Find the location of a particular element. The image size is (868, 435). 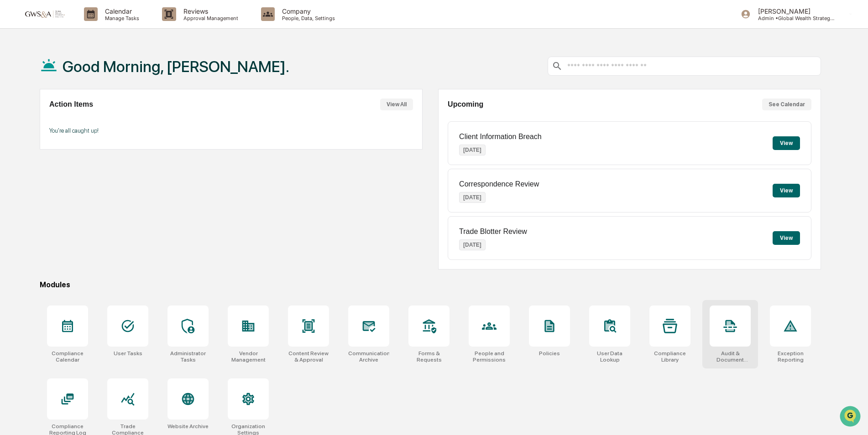

div: Start new chat is located at coordinates (90, 74).